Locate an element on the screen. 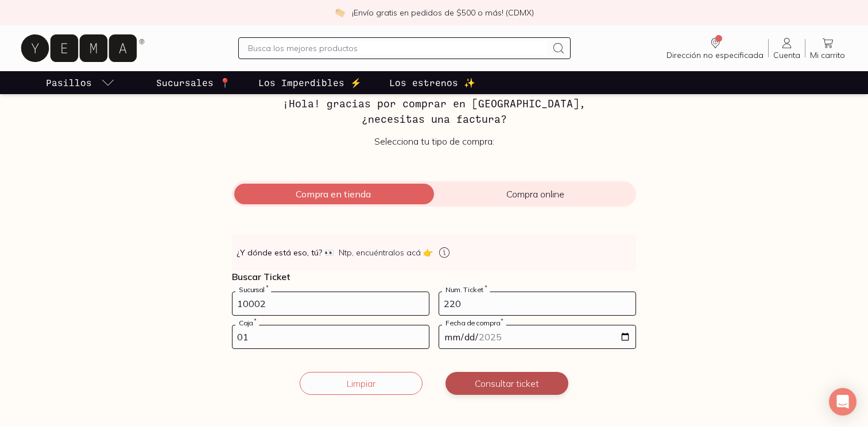  label: Caja is located at coordinates (247, 323).